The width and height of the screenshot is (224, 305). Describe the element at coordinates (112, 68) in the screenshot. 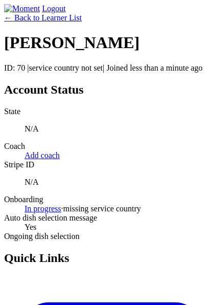

I see `p: ID: 70 | | Joined less than a minute ago` at that location.